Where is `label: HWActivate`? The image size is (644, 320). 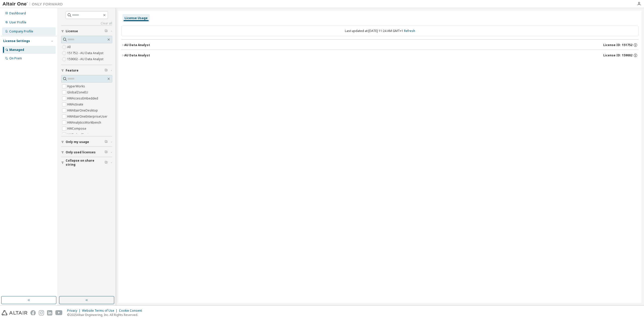 label: HWActivate is located at coordinates (76, 104).